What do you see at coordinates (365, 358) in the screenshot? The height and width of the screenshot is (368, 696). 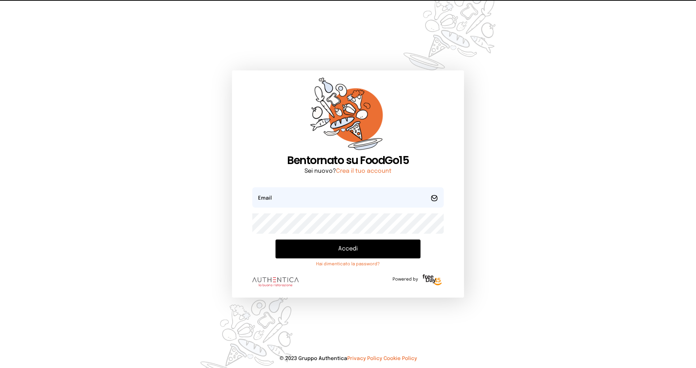 I see `a: Privacy Policy` at bounding box center [365, 358].